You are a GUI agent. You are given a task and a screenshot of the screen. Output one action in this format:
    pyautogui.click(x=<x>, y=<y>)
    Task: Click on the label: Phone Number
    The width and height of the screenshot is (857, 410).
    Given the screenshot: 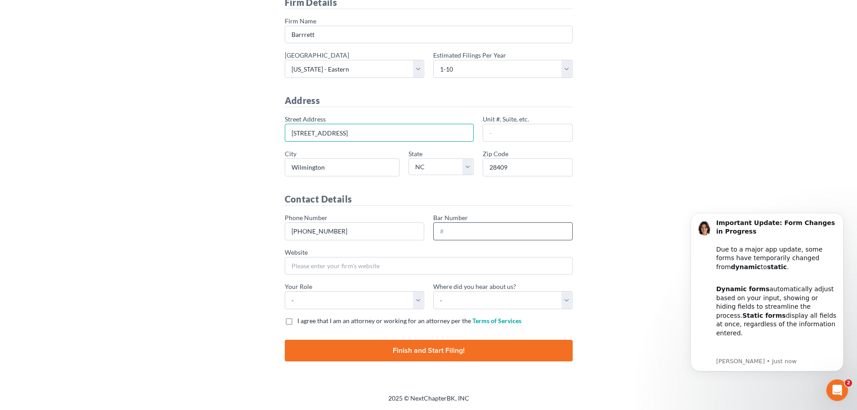 What is the action you would take?
    pyautogui.click(x=306, y=217)
    